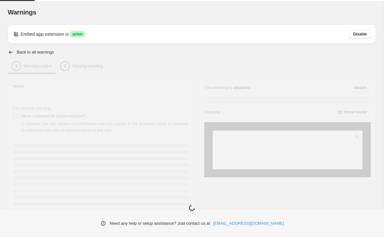  Describe the element at coordinates (360, 34) in the screenshot. I see `span: Disable` at that location.